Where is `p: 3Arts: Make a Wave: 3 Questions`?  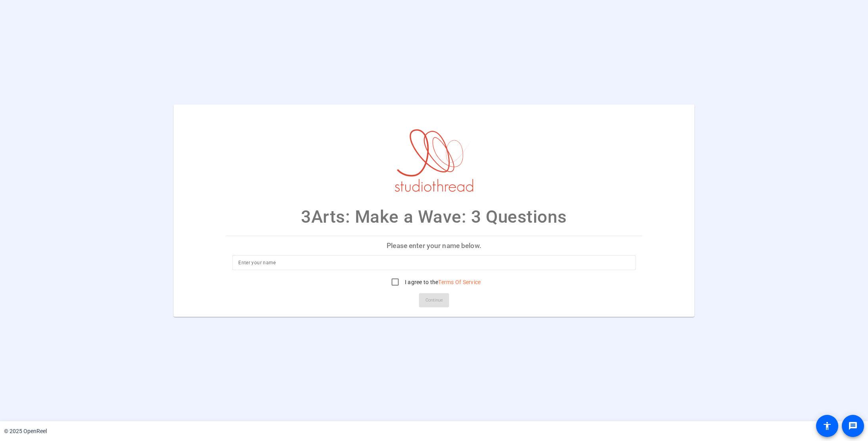 p: 3Arts: Make a Wave: 3 Questions is located at coordinates (434, 217).